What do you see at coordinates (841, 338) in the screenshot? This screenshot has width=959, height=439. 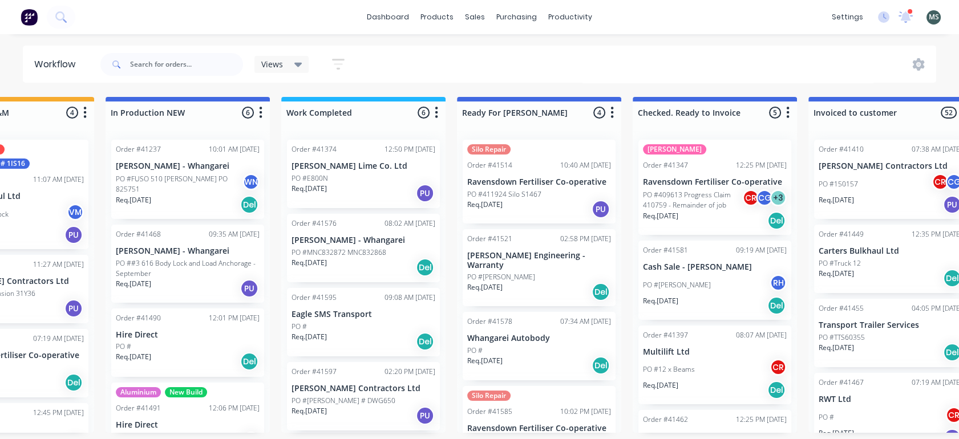 I see `p: PO #TTS60355` at bounding box center [841, 338].